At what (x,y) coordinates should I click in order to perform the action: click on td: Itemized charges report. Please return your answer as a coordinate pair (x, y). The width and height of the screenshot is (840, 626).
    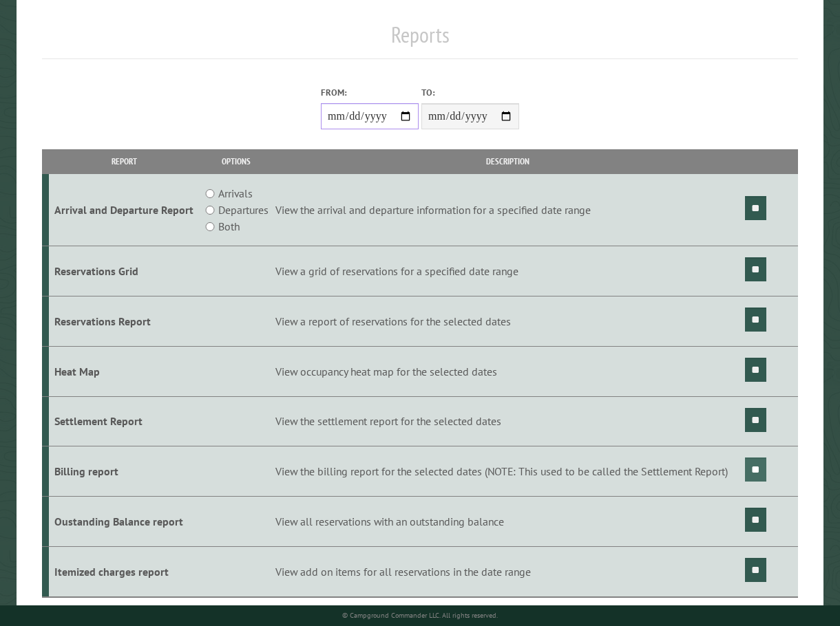
    Looking at the image, I should click on (124, 571).